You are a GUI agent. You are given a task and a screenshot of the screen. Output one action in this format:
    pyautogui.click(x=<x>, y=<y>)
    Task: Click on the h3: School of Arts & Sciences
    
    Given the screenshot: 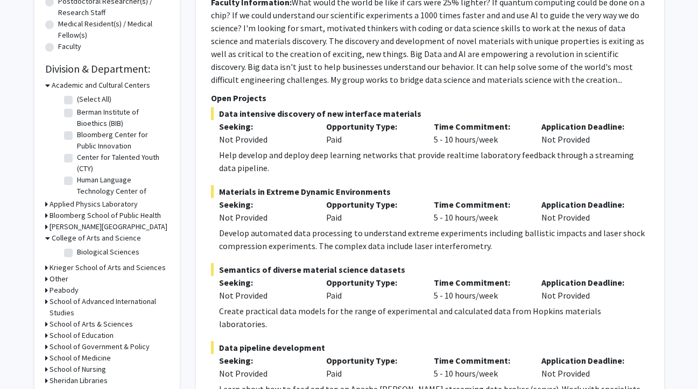 What is the action you would take?
    pyautogui.click(x=91, y=324)
    